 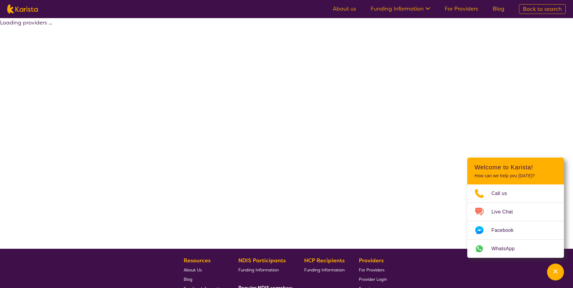 What do you see at coordinates (372, 270) in the screenshot?
I see `span: For Providers` at bounding box center [372, 270].